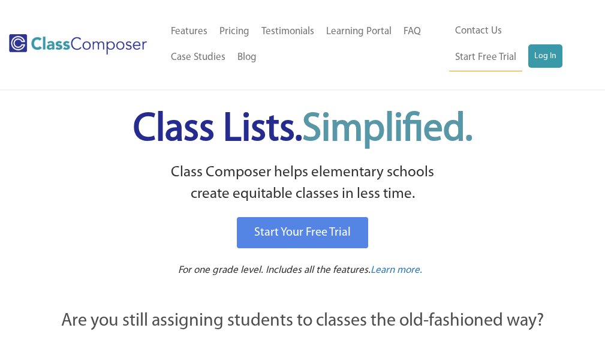 Image resolution: width=605 pixels, height=364 pixels. What do you see at coordinates (479, 31) in the screenshot?
I see `a: Contact Us` at bounding box center [479, 31].